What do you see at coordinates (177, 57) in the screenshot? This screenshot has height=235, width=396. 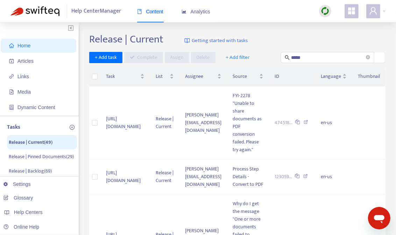 I see `button: Assign` at bounding box center [177, 57].